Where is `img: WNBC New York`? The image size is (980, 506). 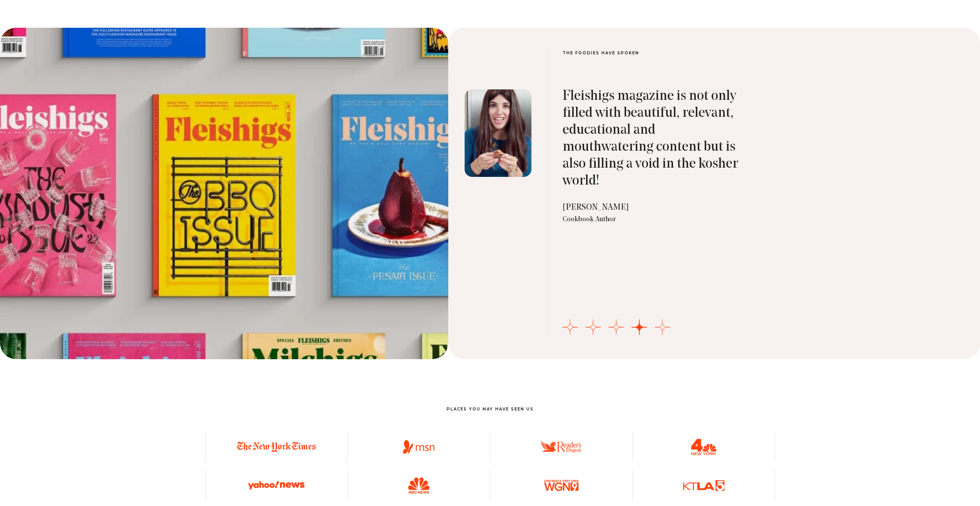
img: WNBC New York is located at coordinates (703, 447).